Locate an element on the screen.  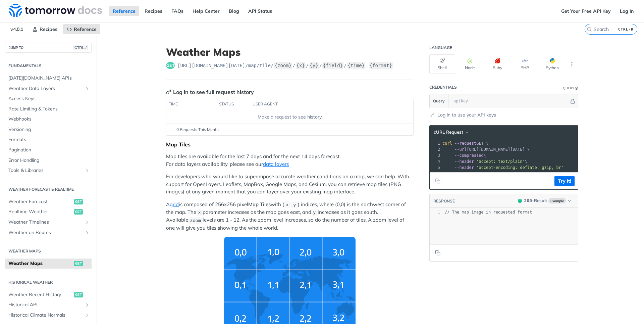
label: {time} is located at coordinates (356, 66).